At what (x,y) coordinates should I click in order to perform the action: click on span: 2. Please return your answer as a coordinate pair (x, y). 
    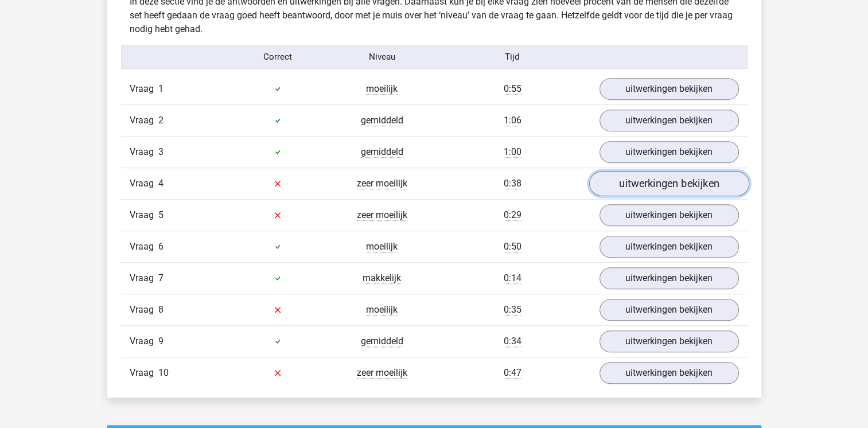
    Looking at the image, I should click on (160, 120).